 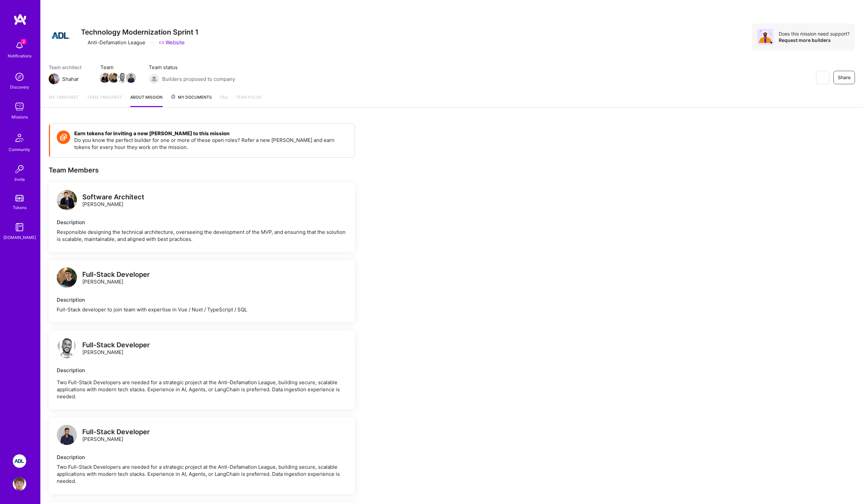 What do you see at coordinates (765, 37) in the screenshot?
I see `img: Avatar` at bounding box center [765, 37].